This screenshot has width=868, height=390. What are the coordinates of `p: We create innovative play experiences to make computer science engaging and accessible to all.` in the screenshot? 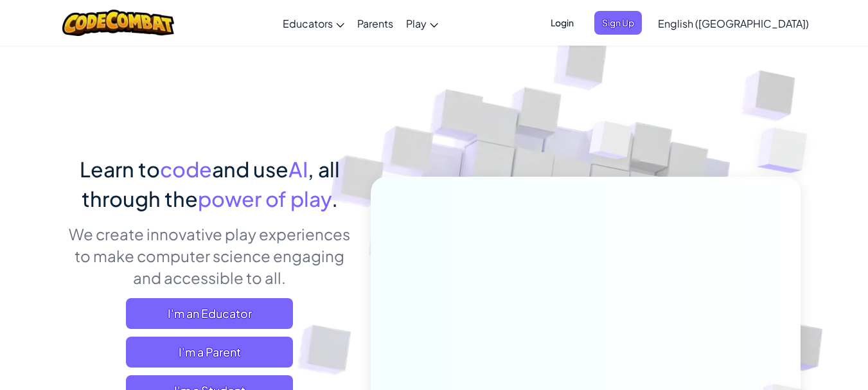 It's located at (209, 256).